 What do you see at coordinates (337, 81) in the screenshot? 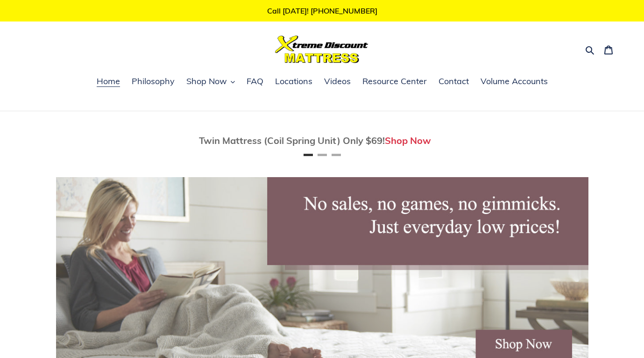
I see `span: Videos` at bounding box center [337, 81].